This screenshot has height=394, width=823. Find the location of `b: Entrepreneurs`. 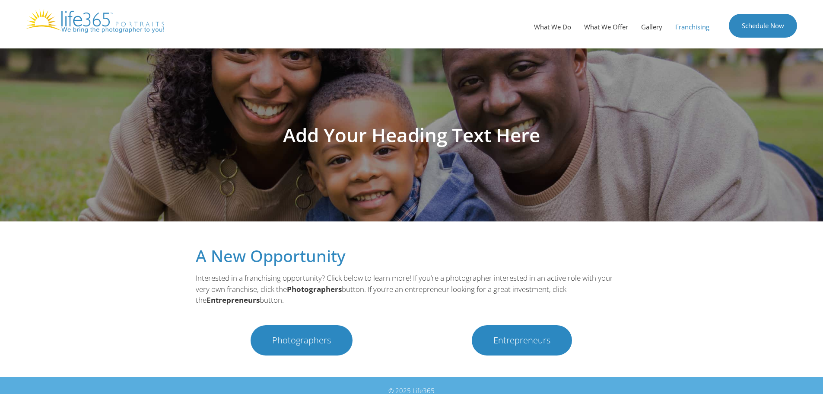

b: Entrepreneurs is located at coordinates (233, 299).